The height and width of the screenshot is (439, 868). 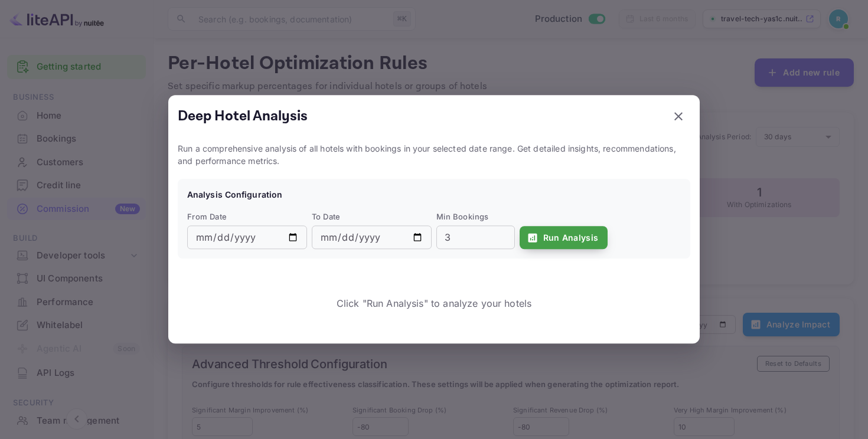 I want to click on p: Run a comprehensive analysis of all hotels with bookings in your selected date range. Get detaile..., so click(x=434, y=155).